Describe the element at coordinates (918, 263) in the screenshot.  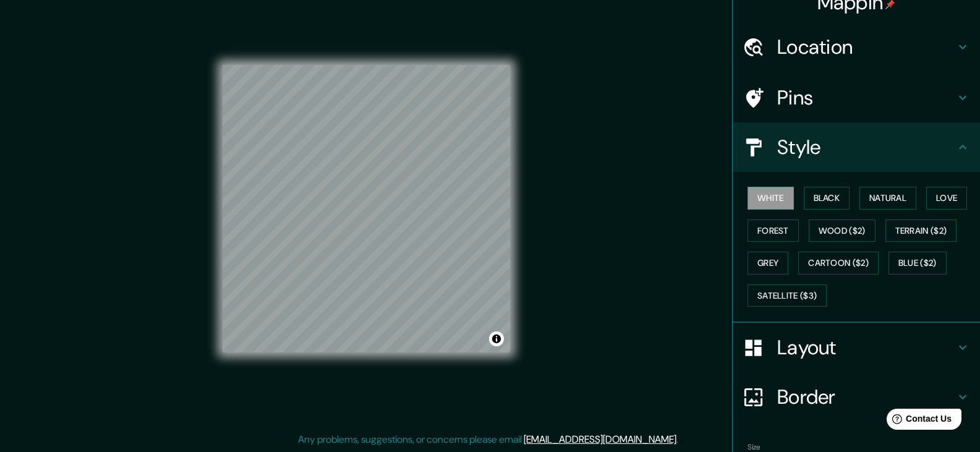
I see `button: Blue ($2)` at that location.